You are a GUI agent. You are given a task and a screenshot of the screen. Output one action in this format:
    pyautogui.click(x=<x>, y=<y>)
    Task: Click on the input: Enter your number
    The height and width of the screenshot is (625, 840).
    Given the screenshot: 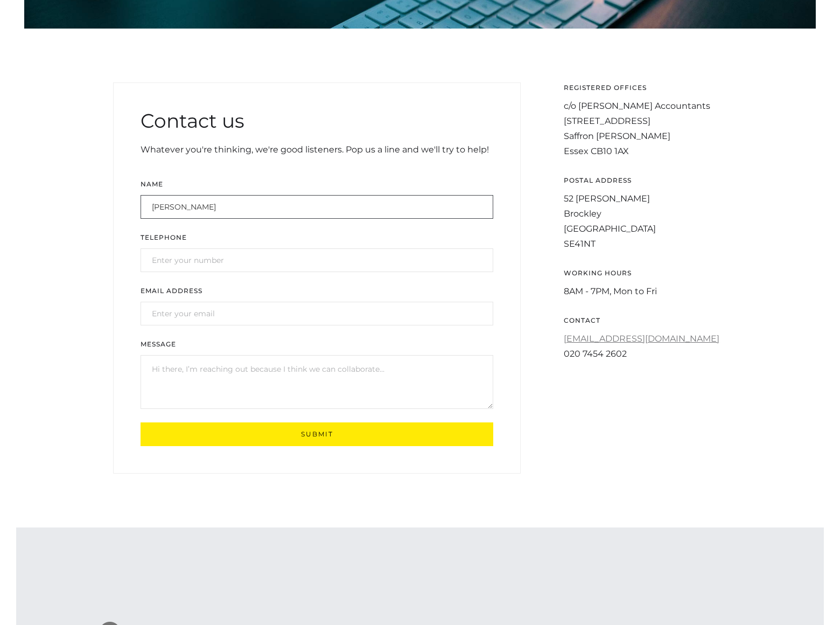 What is the action you would take?
    pyautogui.click(x=317, y=261)
    